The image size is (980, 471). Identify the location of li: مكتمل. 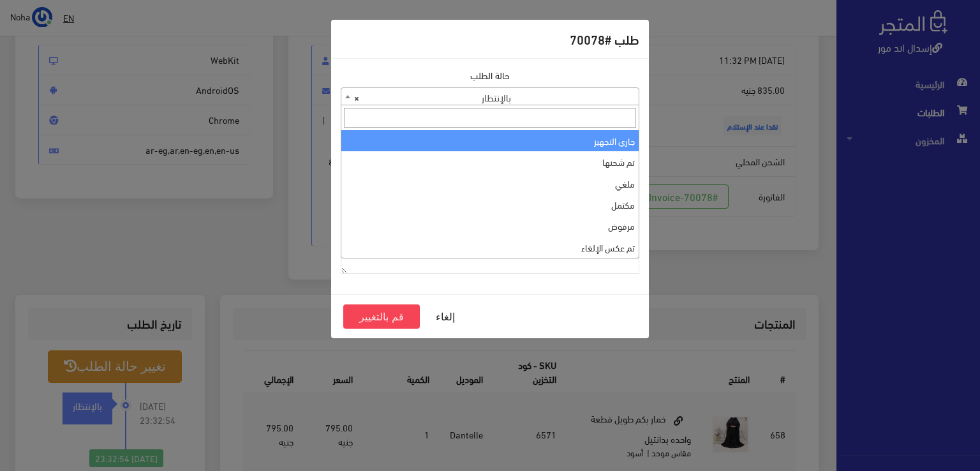
(490, 205).